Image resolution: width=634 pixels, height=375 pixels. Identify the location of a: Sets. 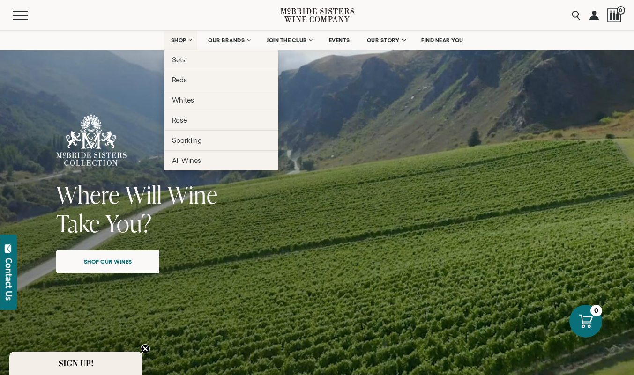
(221, 60).